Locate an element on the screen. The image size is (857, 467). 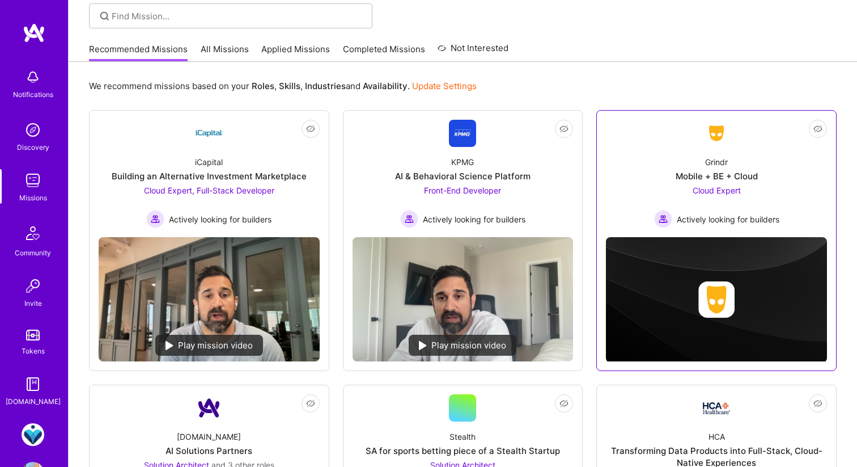
img: discovery is located at coordinates (33, 130).